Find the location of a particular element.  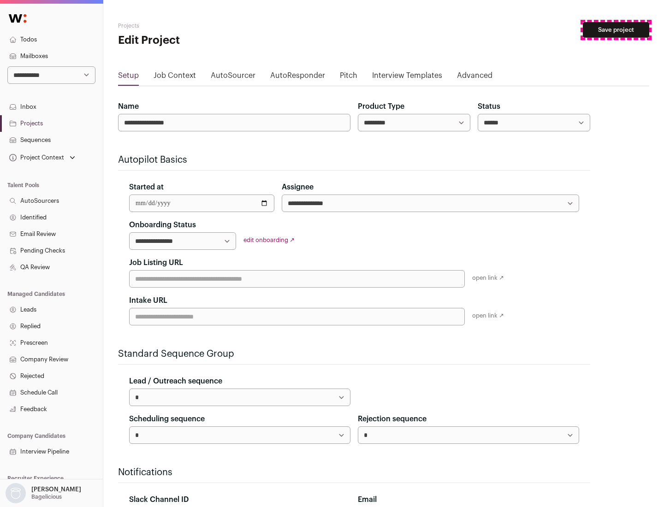

a: AutoResponder is located at coordinates (297, 77).